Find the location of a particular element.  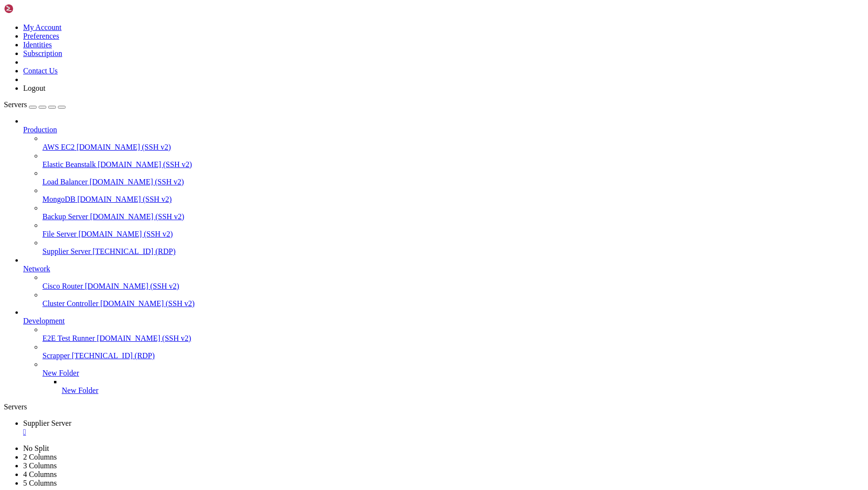

a: Development is located at coordinates (443, 321).